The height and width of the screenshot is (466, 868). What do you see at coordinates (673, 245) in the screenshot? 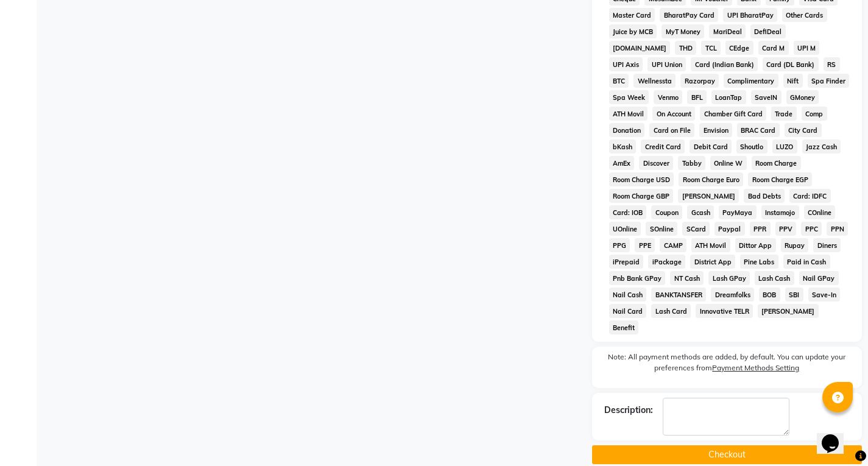
I see `span: CAMP` at bounding box center [673, 245].